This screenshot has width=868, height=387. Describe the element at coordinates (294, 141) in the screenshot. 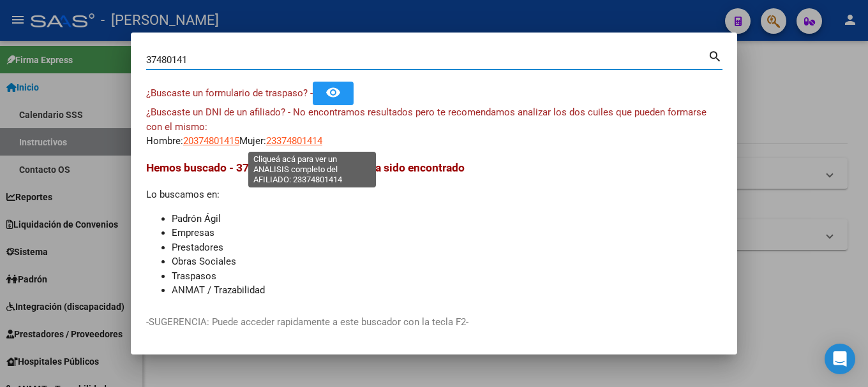

I see `span: 23374801414` at that location.